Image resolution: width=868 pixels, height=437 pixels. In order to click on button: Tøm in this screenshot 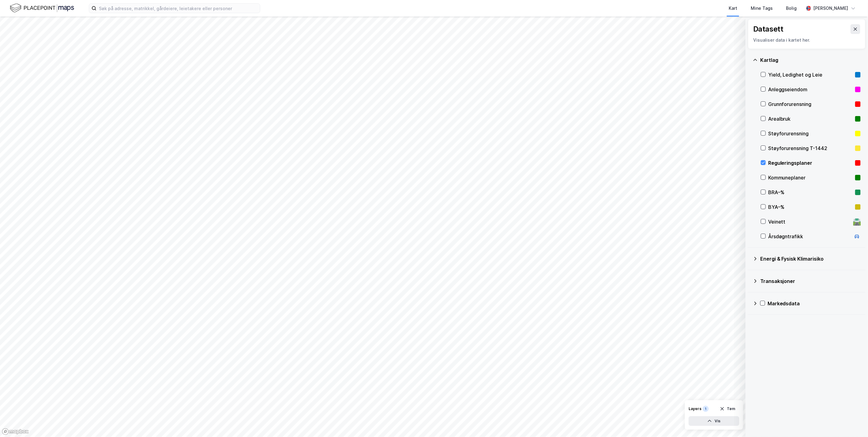, I will do `click(727, 409)`.